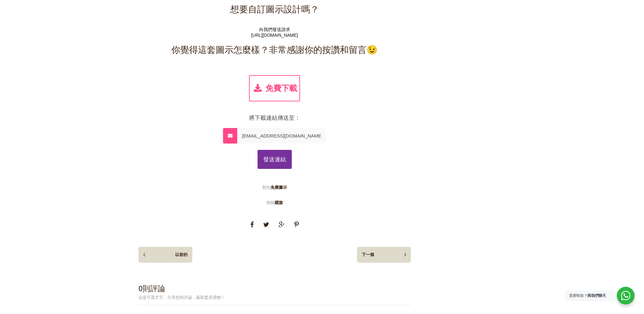 This screenshot has width=644, height=314. What do you see at coordinates (275, 159) in the screenshot?
I see `input: 發送連結` at bounding box center [275, 159].